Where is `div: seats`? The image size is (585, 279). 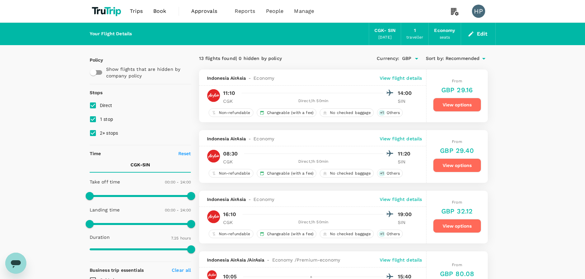 div: seats is located at coordinates (445, 38).